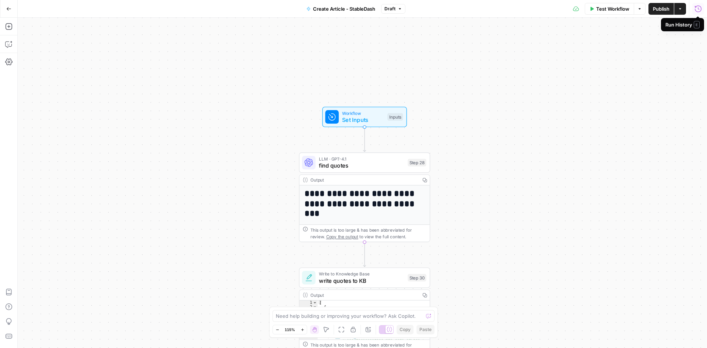 The image size is (707, 348). Describe the element at coordinates (363, 113) in the screenshot. I see `span: Workflow` at that location.